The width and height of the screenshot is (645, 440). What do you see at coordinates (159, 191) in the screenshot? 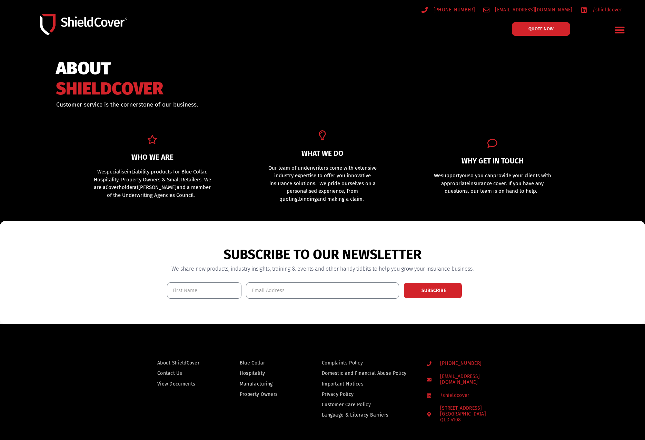
I see `span: and a member of the Underwriting Agencies Council.` at bounding box center [159, 191].